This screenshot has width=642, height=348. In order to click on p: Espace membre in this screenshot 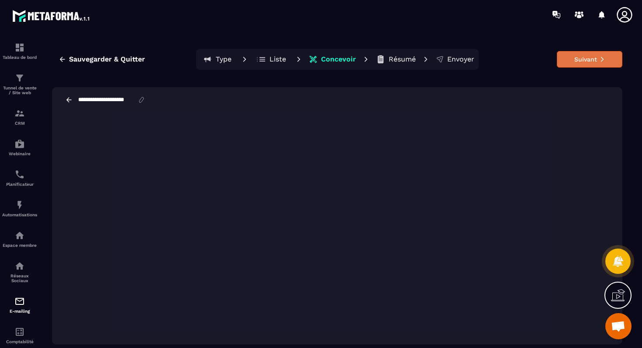, I will do `click(20, 245)`.